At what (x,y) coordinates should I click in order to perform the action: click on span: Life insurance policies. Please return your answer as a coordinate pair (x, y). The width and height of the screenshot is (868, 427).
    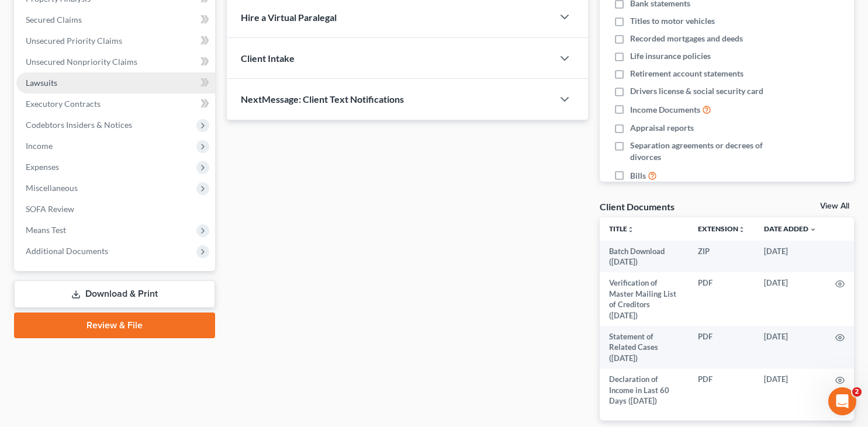
    Looking at the image, I should click on (671, 56).